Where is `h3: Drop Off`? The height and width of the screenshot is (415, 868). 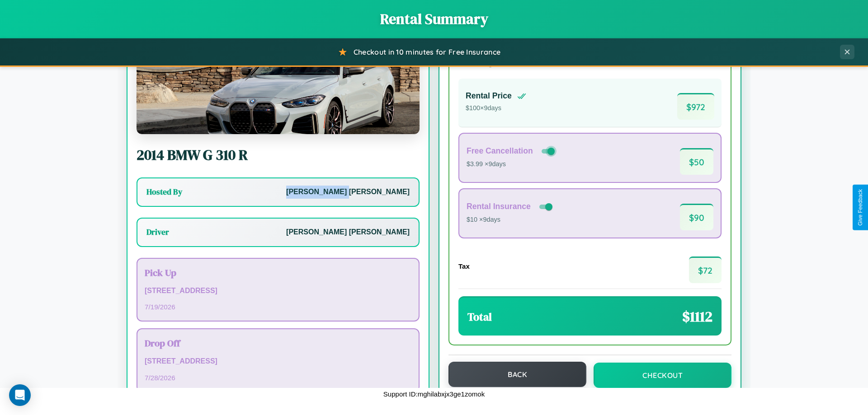 h3: Drop Off is located at coordinates (278, 343).